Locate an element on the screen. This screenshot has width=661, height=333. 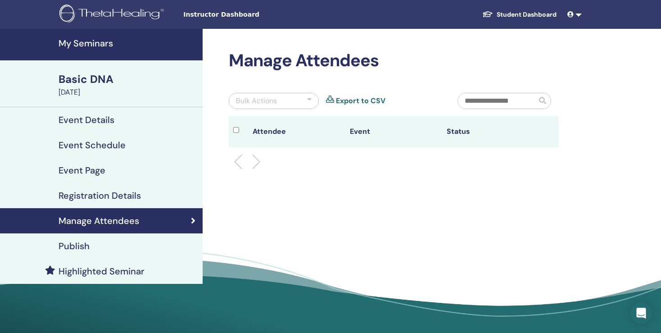
h4: Publish is located at coordinates (74, 246).